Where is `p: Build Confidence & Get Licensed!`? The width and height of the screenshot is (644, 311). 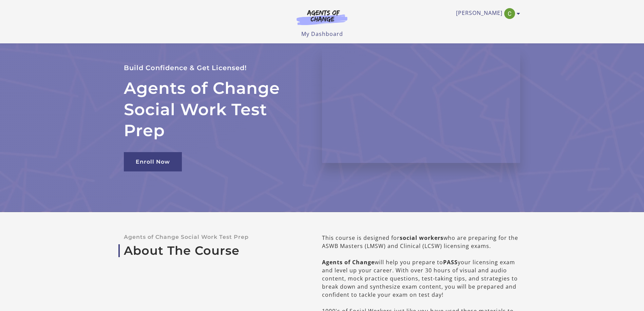
p: Build Confidence & Get Licensed! is located at coordinates (215, 68).